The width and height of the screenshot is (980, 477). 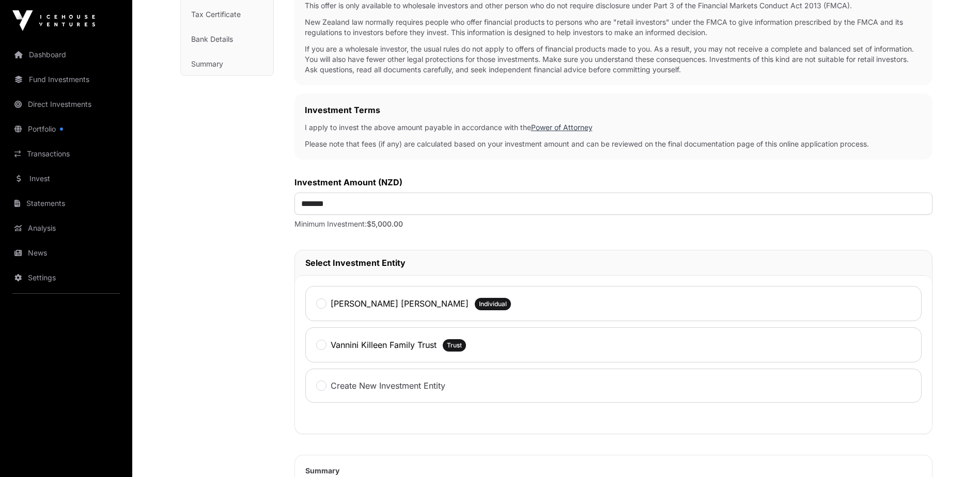 What do you see at coordinates (66, 179) in the screenshot?
I see `a: Invest` at bounding box center [66, 179].